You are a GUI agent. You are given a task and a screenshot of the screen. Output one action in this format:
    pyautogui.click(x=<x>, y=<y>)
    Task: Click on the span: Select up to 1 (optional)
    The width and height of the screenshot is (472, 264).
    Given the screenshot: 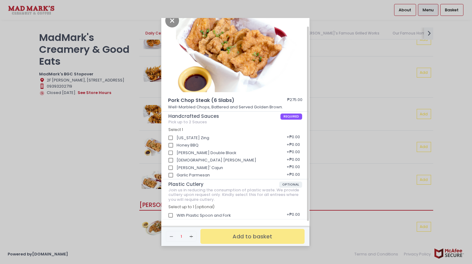 What is the action you would take?
    pyautogui.click(x=191, y=207)
    